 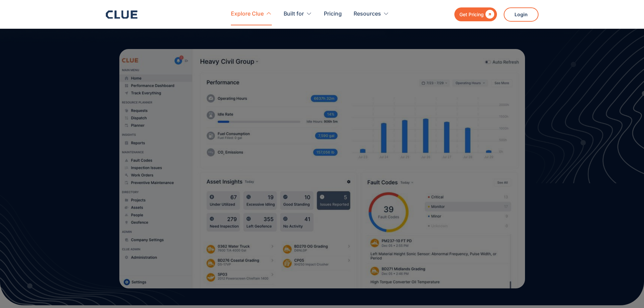 I want to click on div: Get Pricing, so click(x=471, y=14).